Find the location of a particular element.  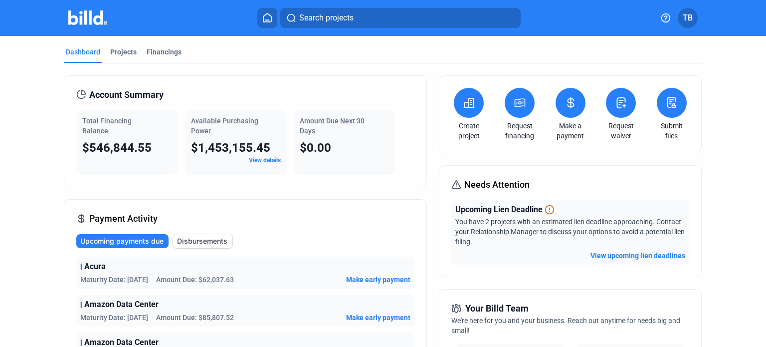

span: Needs Attention is located at coordinates (497, 184).